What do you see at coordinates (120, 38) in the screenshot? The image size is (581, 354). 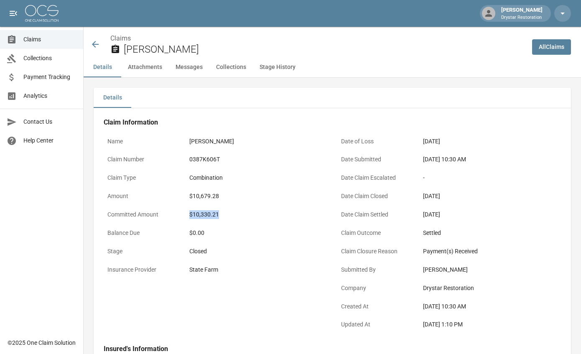 I see `a: Claims` at bounding box center [120, 38].